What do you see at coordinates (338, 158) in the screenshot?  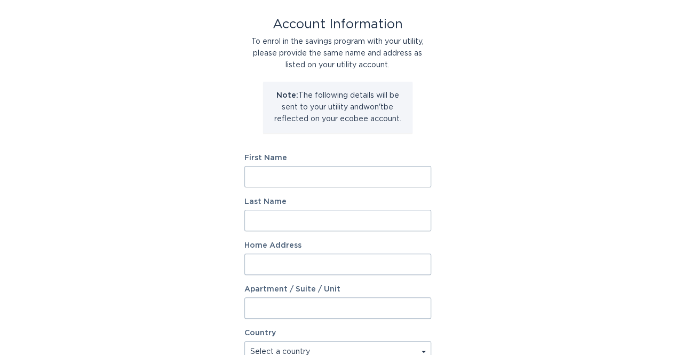 I see `label: First Name` at bounding box center [338, 158].